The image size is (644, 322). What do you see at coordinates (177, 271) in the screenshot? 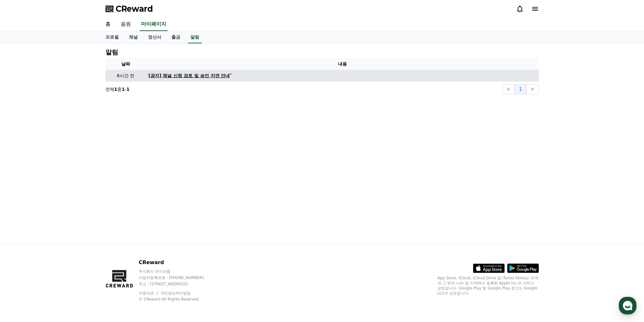
I see `p: 주식회사 와이피랩` at bounding box center [177, 271].